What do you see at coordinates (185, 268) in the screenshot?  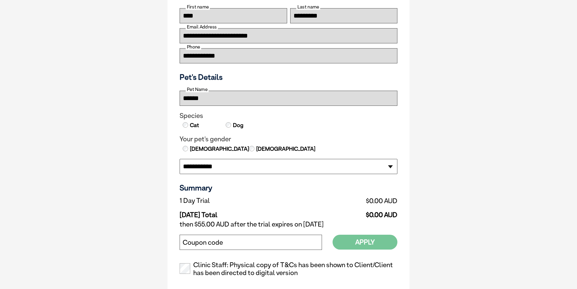 I see `input: Clinic Staff: Physical copy of T&Cs has been shown to Client/Client has been directed to digital ...` at bounding box center [185, 268].